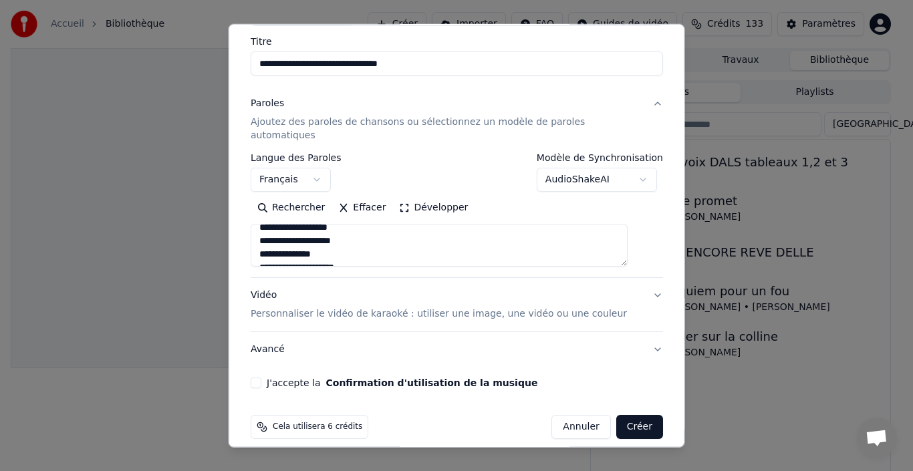 The width and height of the screenshot is (913, 471). Describe the element at coordinates (456, 120) in the screenshot. I see `button: ParolesAjoutez des paroles de chansons ou sélectionnez un modèle de paroles automatiques` at that location.